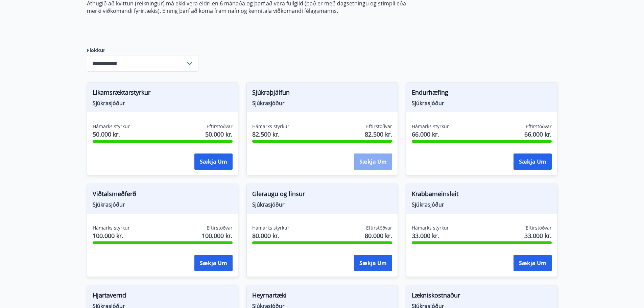 The height and width of the screenshot is (308, 644). Describe the element at coordinates (163, 93) in the screenshot. I see `span: Líkamsræktarstyrkur` at that location.